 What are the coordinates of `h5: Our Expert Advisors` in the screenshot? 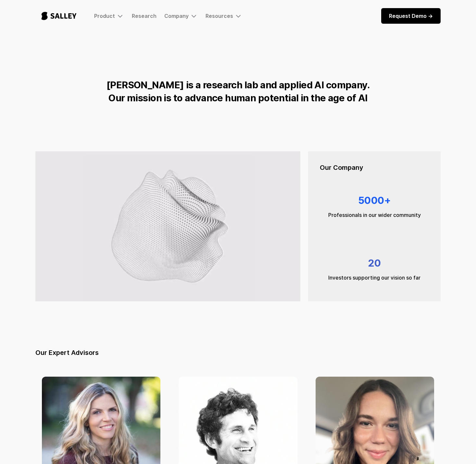 It's located at (238, 353).